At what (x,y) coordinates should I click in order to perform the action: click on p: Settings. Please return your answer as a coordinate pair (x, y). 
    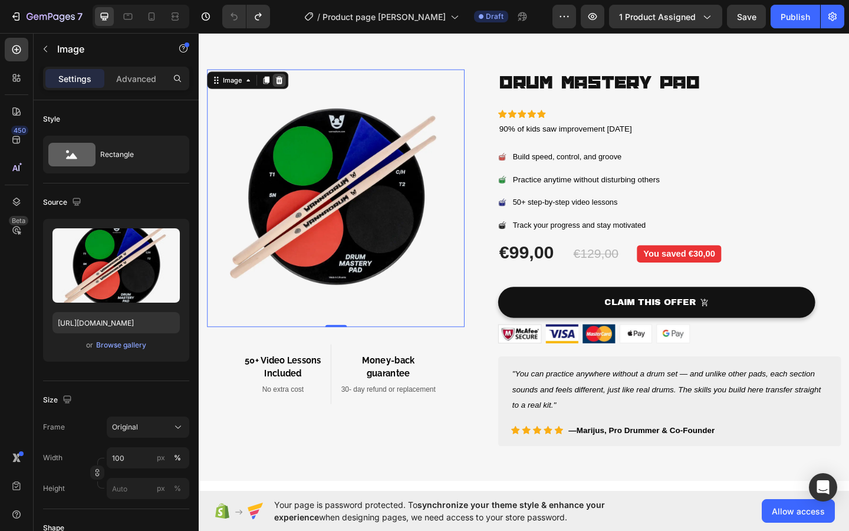
    Looking at the image, I should click on (75, 78).